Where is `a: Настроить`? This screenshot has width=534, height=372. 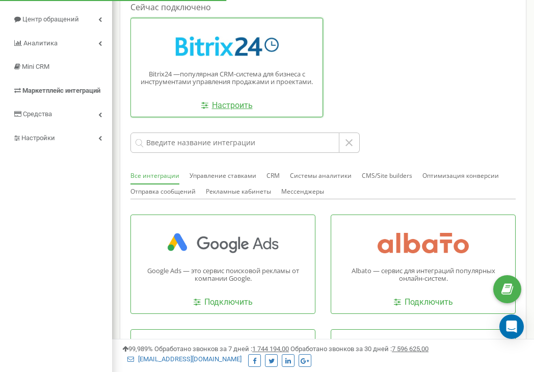 a: Настроить is located at coordinates (227, 105).